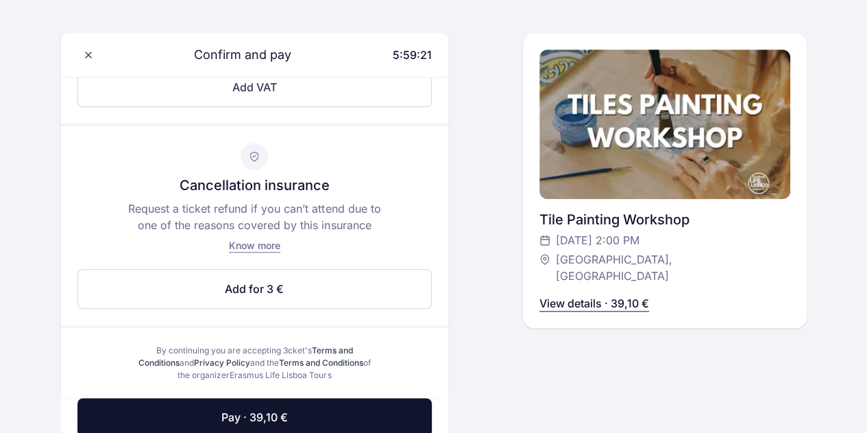 The image size is (867, 433). I want to click on span: Pay · 39,10 €, so click(254, 417).